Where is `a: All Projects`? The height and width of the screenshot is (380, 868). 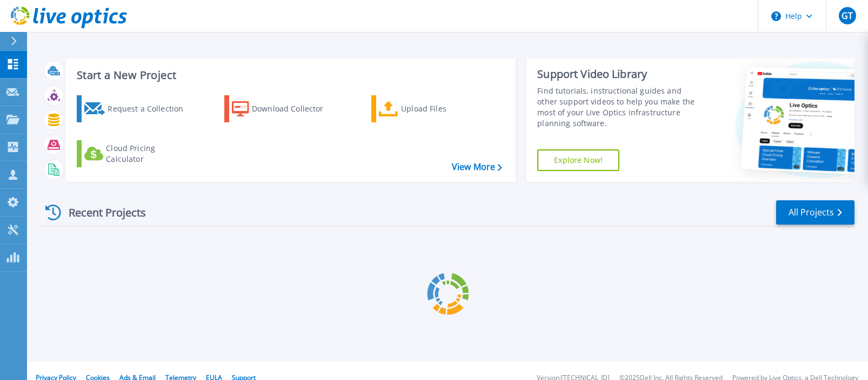
a: All Projects is located at coordinates (815, 212).